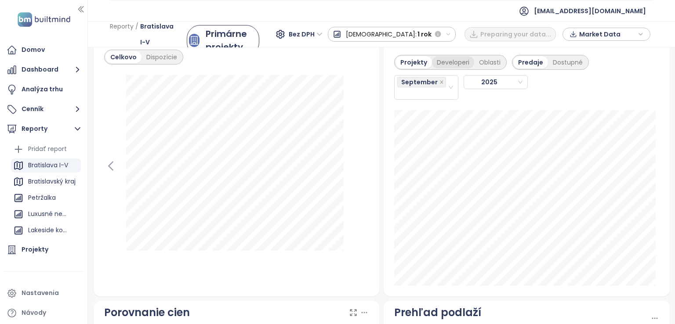 The image size is (675, 324). What do you see at coordinates (147, 313) in the screenshot?
I see `div: Porovnanie cien` at bounding box center [147, 313].